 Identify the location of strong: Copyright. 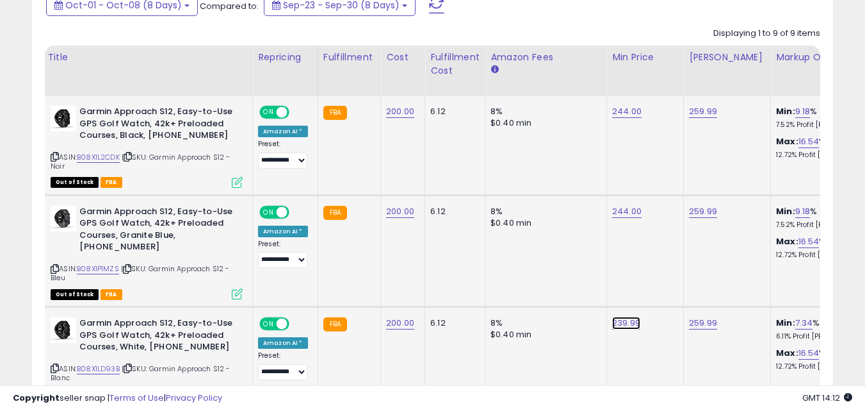
(36, 397).